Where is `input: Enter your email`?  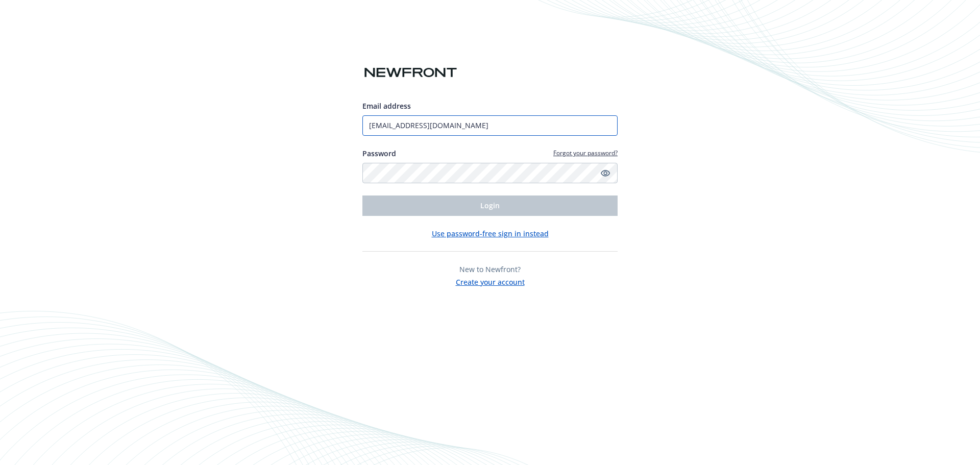
input: Enter your email is located at coordinates (490, 125).